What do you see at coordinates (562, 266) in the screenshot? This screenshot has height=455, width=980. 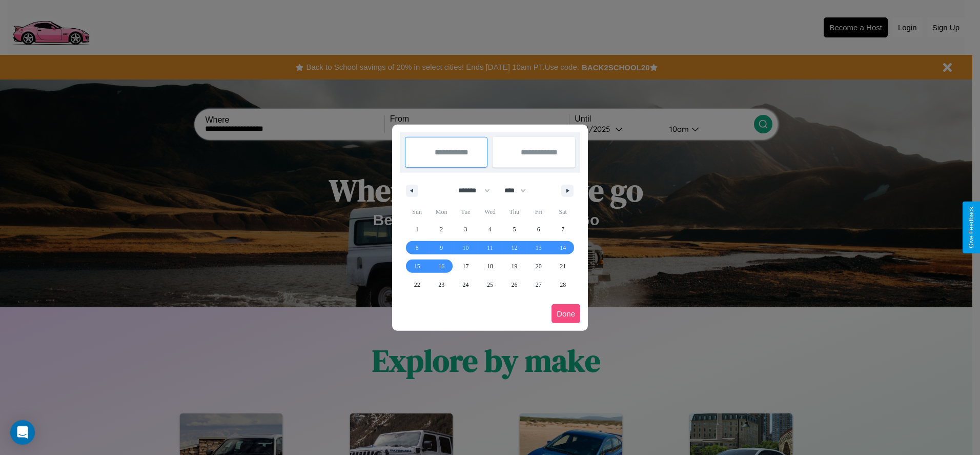 I see `button: 21` at bounding box center [562, 266].